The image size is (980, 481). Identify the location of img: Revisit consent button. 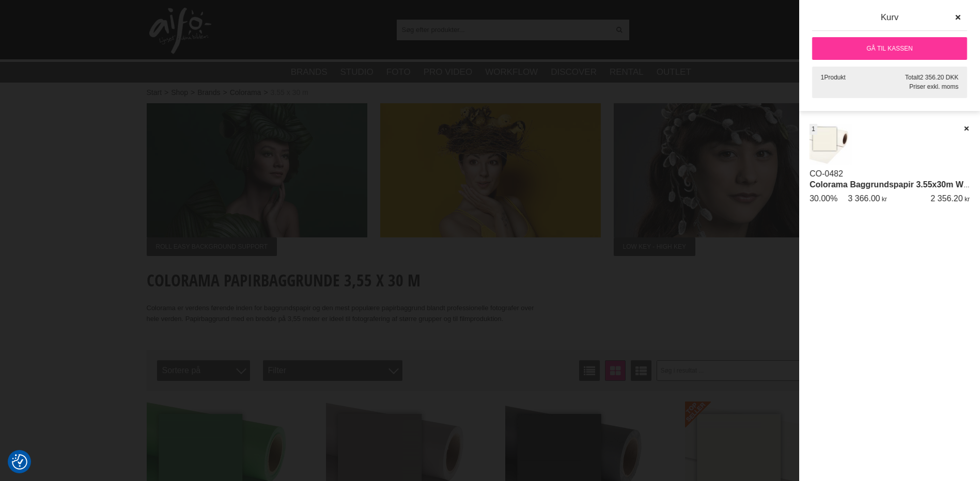
(19, 462).